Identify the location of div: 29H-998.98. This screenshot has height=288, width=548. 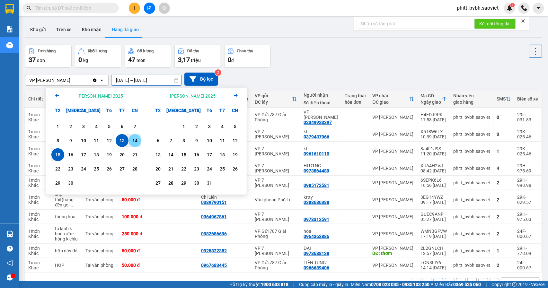
(528, 183).